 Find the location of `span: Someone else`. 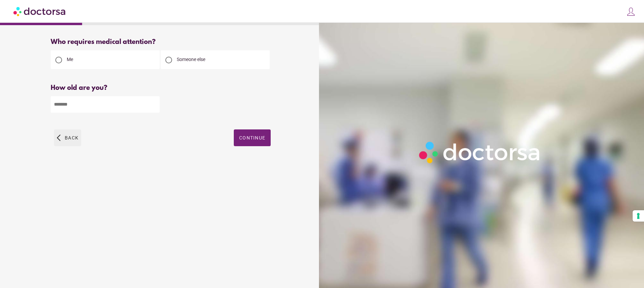

span: Someone else is located at coordinates (191, 59).